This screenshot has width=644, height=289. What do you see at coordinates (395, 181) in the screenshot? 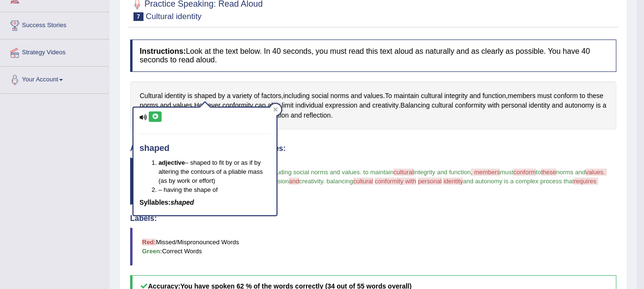
I see `span: conformity with` at bounding box center [395, 181].